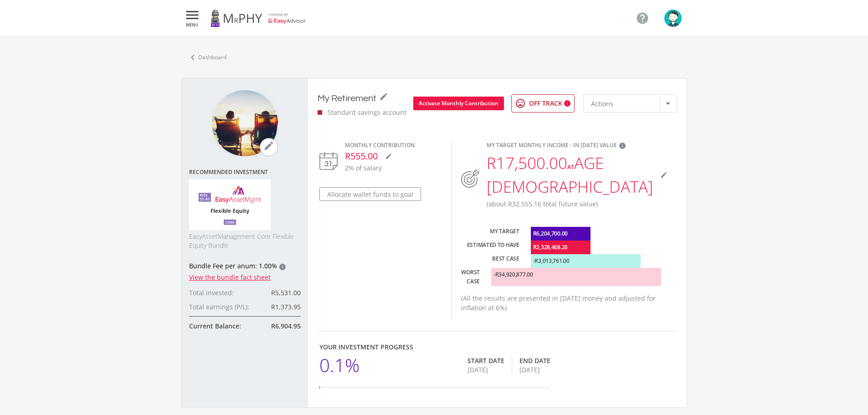  I want to click on h3: My Retirement, so click(354, 97).